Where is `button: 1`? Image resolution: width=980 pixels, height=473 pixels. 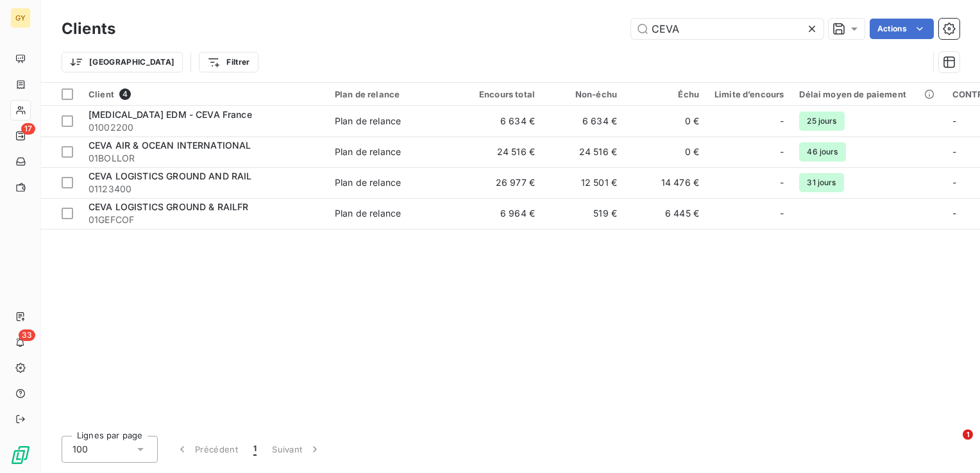
button: 1 is located at coordinates (254, 449).